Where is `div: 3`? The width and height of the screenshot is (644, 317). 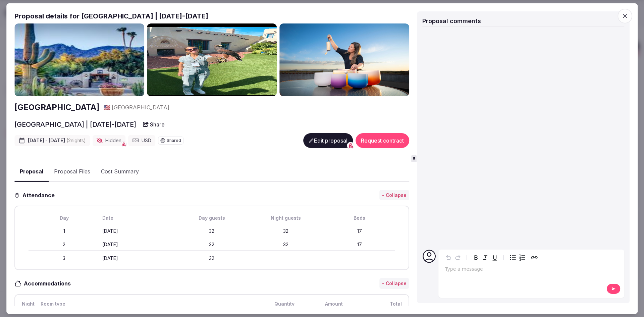
div: 3 is located at coordinates (64, 258).